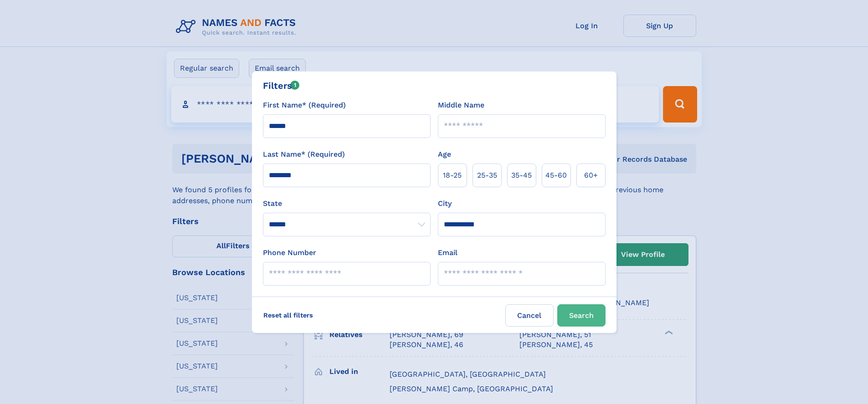  Describe the element at coordinates (487, 175) in the screenshot. I see `span: 25‑35` at that location.